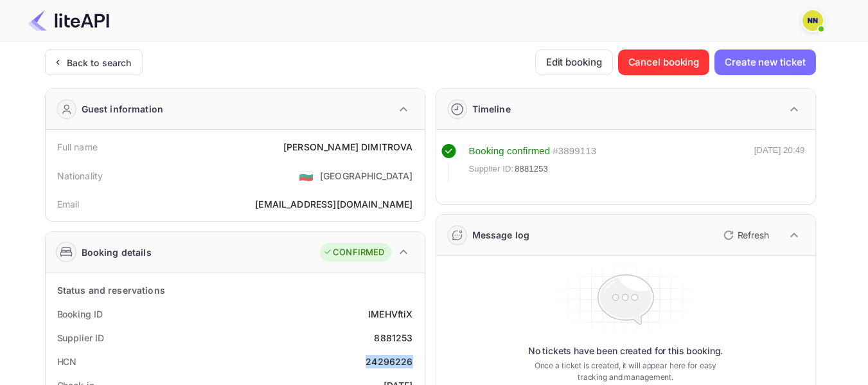 The width and height of the screenshot is (868, 385). What do you see at coordinates (68, 203) in the screenshot?
I see `div: Email` at bounding box center [68, 203].